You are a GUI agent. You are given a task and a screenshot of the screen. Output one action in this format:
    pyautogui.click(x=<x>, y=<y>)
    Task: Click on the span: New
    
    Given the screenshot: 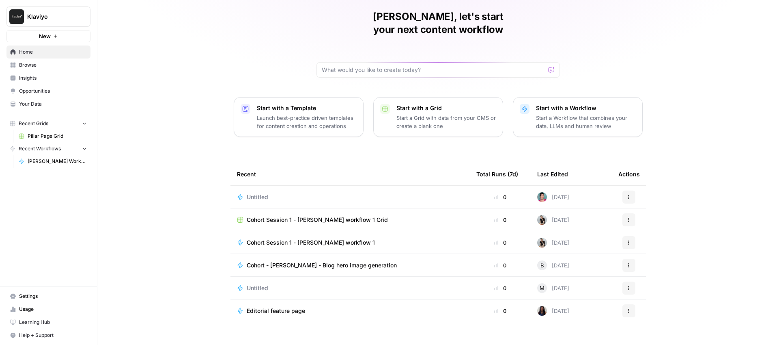 What is the action you would take?
    pyautogui.click(x=45, y=36)
    